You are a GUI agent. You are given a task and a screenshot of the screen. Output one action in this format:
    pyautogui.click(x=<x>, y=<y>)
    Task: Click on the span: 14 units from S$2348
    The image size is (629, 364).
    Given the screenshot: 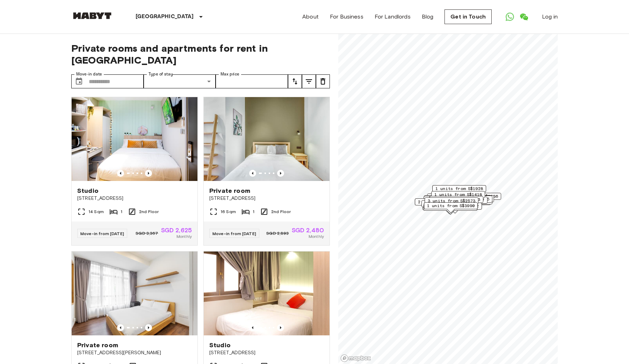 What is the action you would take?
    pyautogui.click(x=452, y=200)
    